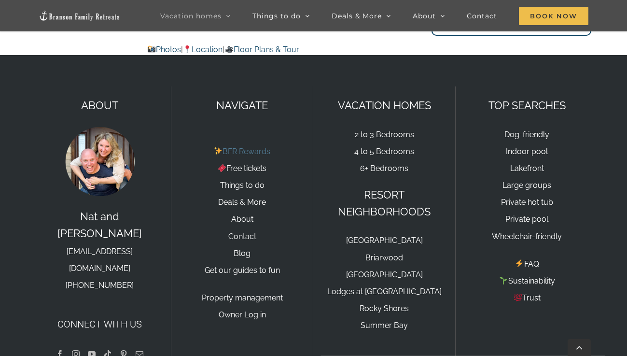 This screenshot has height=356, width=627. I want to click on a: Blog, so click(242, 253).